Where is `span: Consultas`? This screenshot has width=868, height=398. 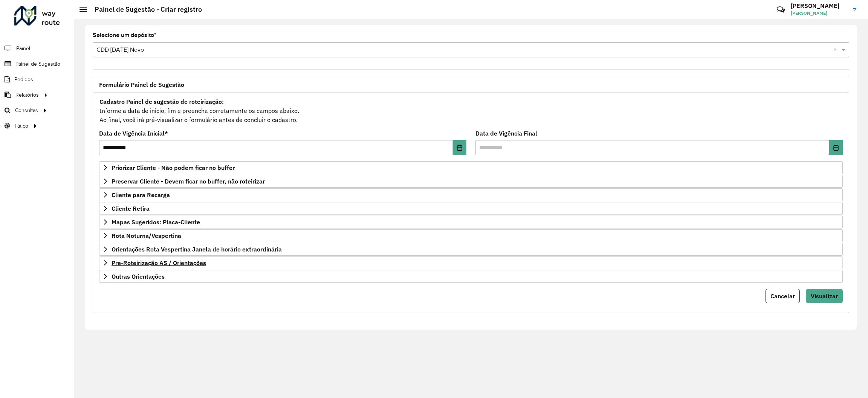 span: Consultas is located at coordinates (26, 110).